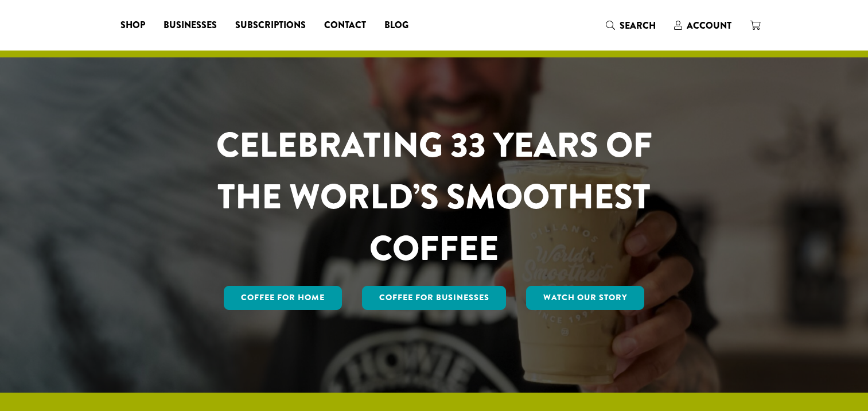  I want to click on span: Search, so click(638, 25).